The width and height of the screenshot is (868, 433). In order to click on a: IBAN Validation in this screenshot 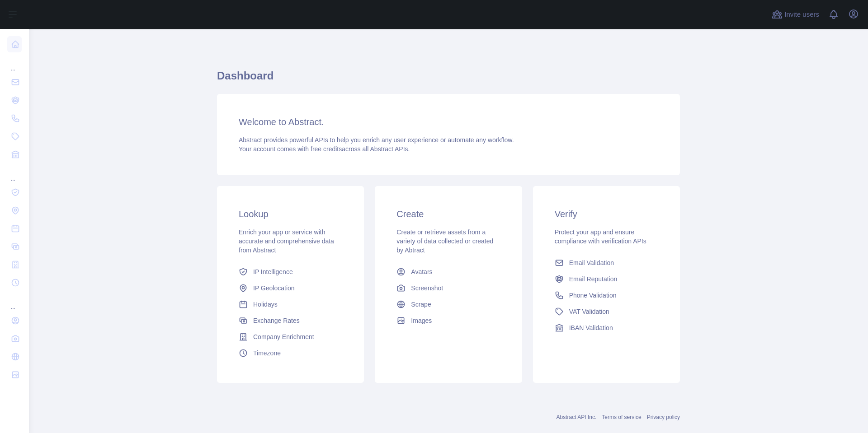, I will do `click(606, 328)`.